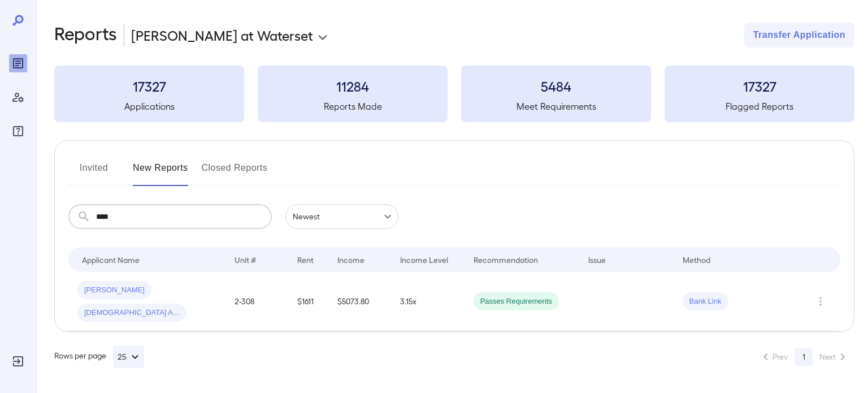  I want to click on h5: Applications, so click(150, 106).